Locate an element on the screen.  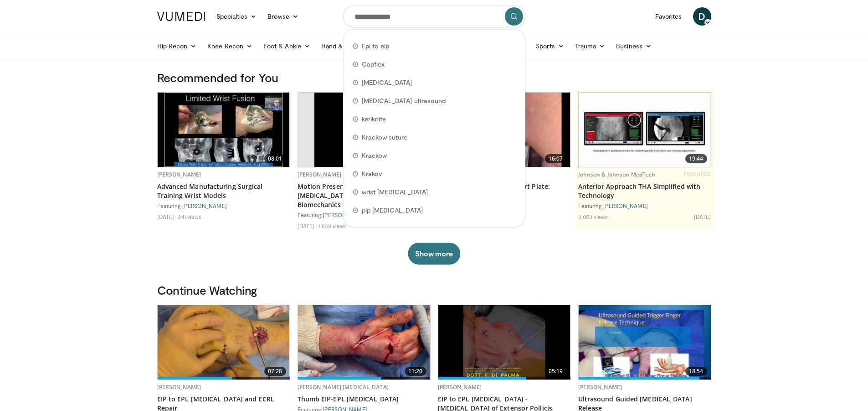
span: 18:54 is located at coordinates (696, 371).